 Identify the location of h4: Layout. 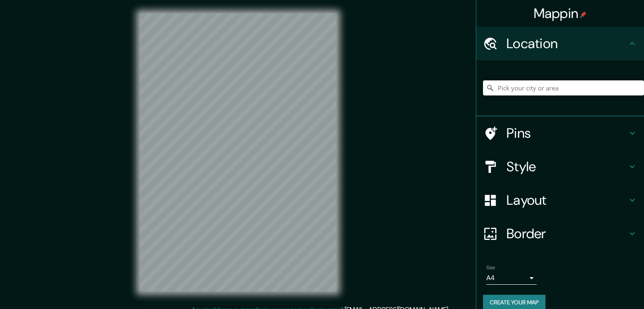
(567, 200).